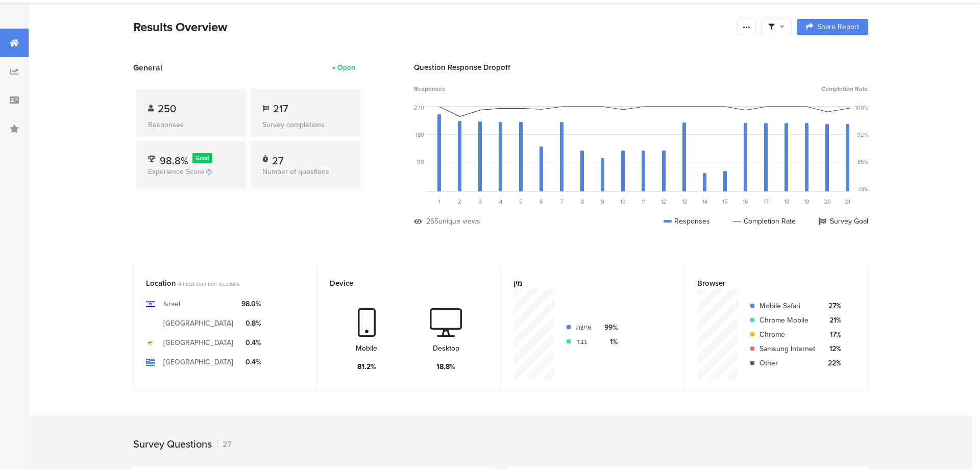  Describe the element at coordinates (481, 202) in the screenshot. I see `span: 3` at that location.